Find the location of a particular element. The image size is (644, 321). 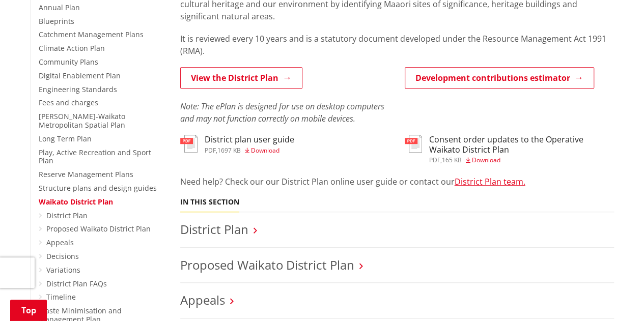

a: Climate Action Plan is located at coordinates (72, 48).